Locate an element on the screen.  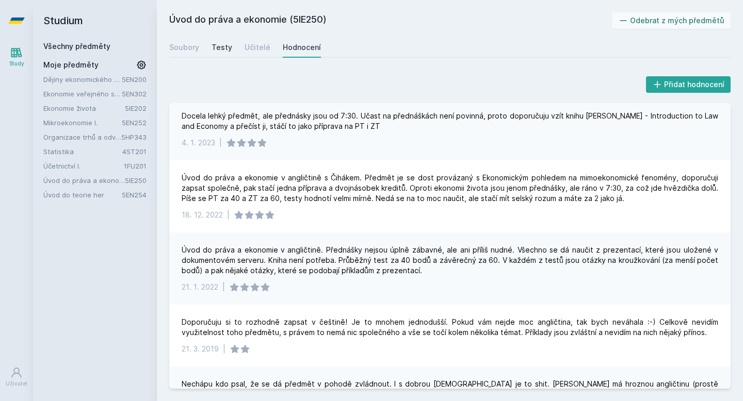
a: 5EN252 is located at coordinates (134, 123).